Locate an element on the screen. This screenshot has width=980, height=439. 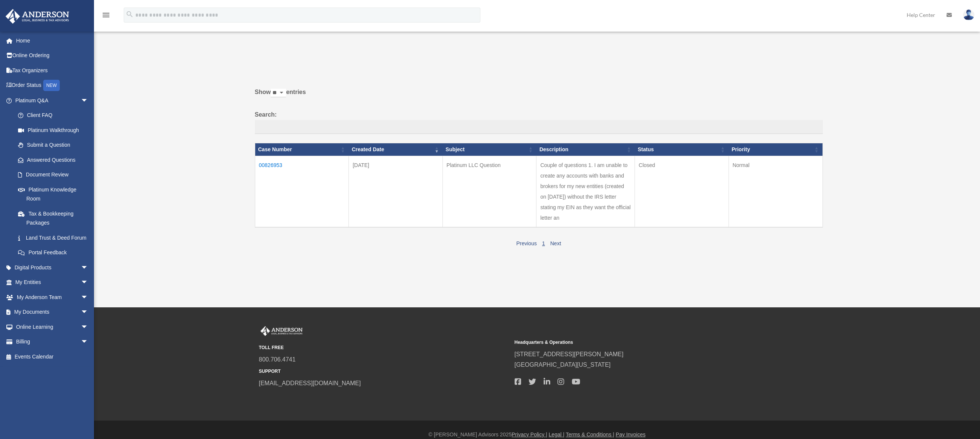
i: search is located at coordinates (130, 15).